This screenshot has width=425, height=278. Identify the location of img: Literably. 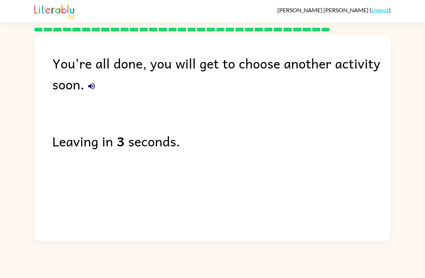
(54, 11).